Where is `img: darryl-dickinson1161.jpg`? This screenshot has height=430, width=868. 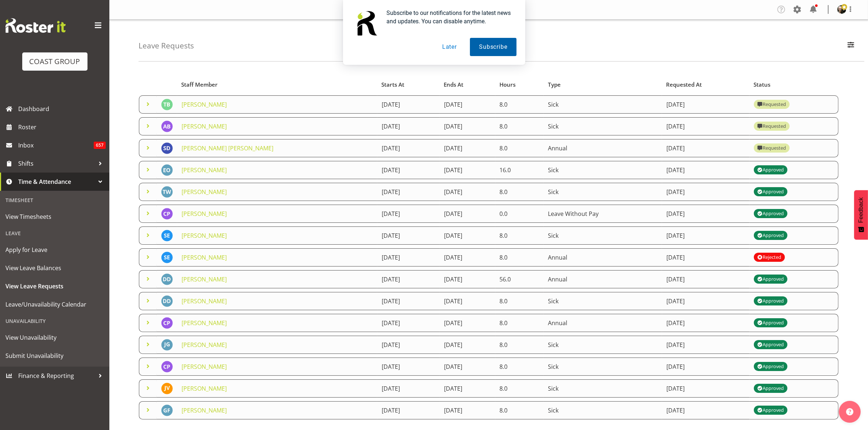 img: darryl-dickinson1161.jpg is located at coordinates (167, 279).